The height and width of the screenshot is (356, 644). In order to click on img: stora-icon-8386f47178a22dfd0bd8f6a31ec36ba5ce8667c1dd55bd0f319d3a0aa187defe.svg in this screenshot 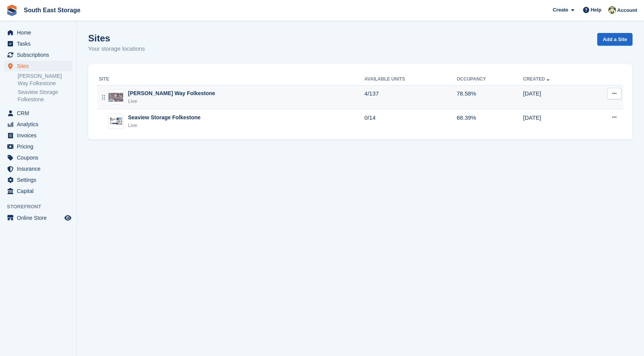, I will do `click(12, 11)`.